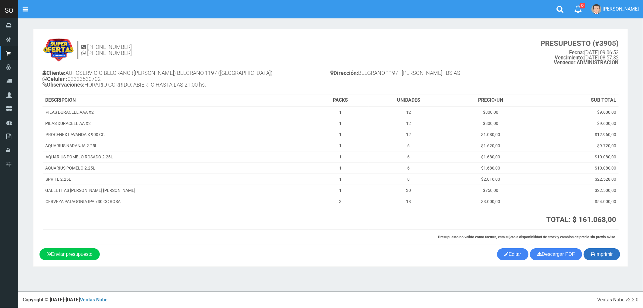 Image resolution: width=643 pixels, height=308 pixels. What do you see at coordinates (340, 100) in the screenshot?
I see `th: PACKS` at bounding box center [340, 100].